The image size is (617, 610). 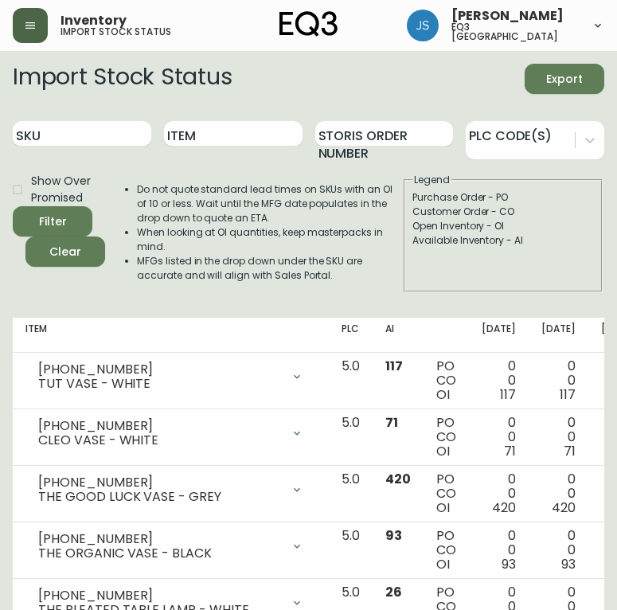 What do you see at coordinates (393, 591) in the screenshot?
I see `span: 26` at bounding box center [393, 591].